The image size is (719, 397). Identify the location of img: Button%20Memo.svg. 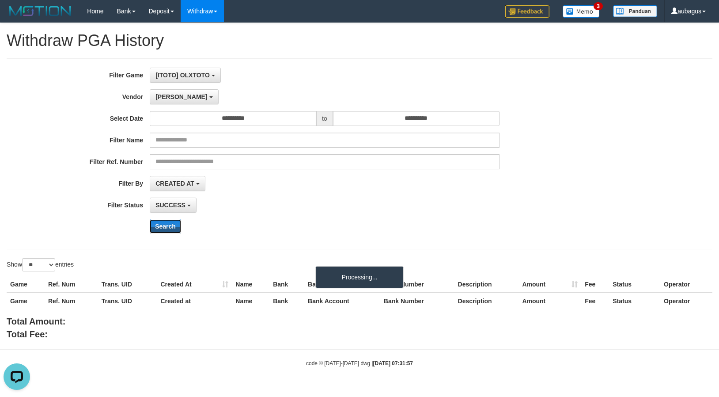
(581, 11).